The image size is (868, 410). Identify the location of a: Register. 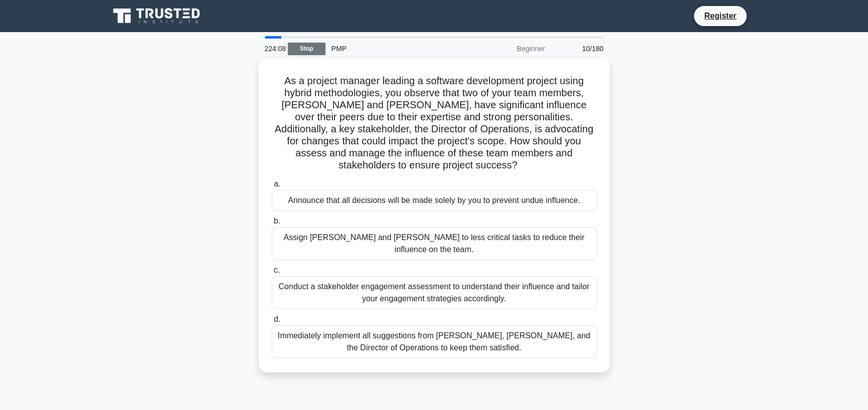
(720, 16).